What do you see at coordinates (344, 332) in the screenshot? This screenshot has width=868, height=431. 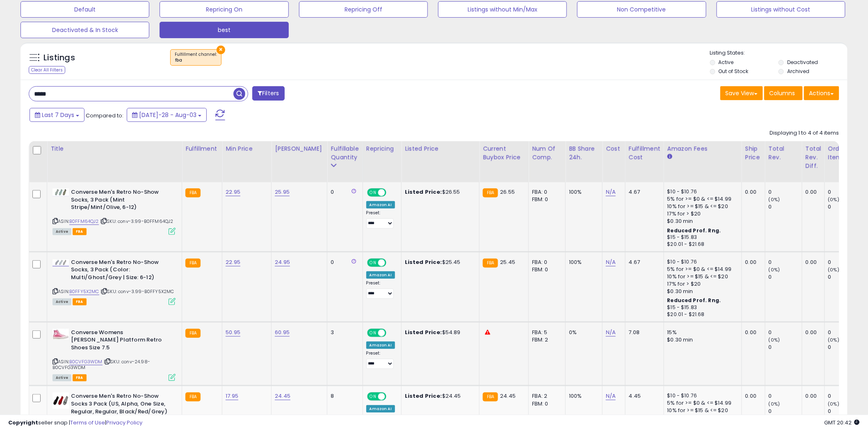 I see `div: 3` at bounding box center [344, 332].